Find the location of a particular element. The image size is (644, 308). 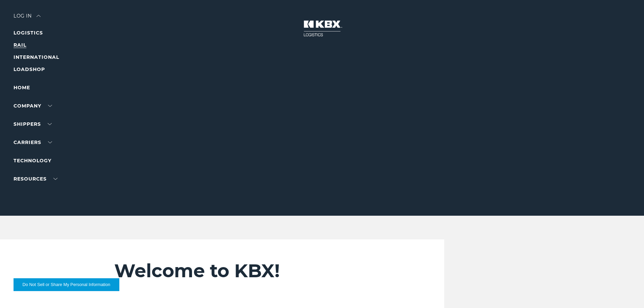

a: LOADSHOP is located at coordinates (29, 70).